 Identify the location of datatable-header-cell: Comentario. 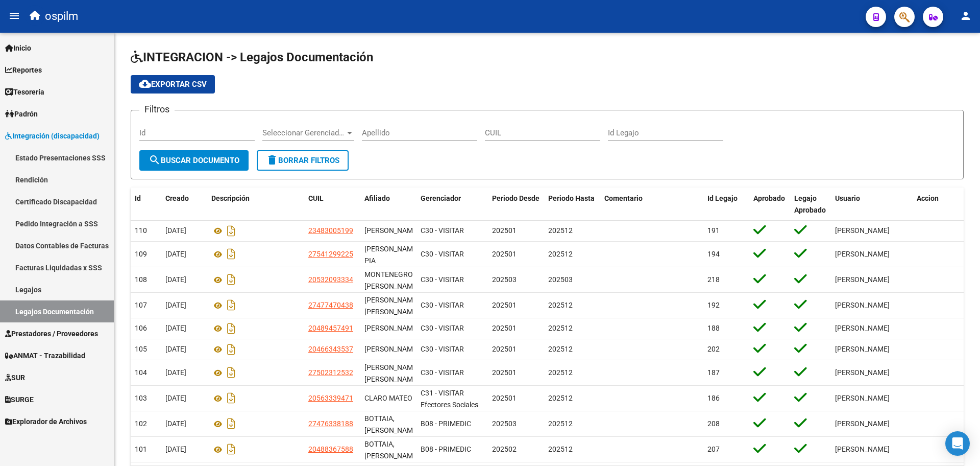
(652, 205).